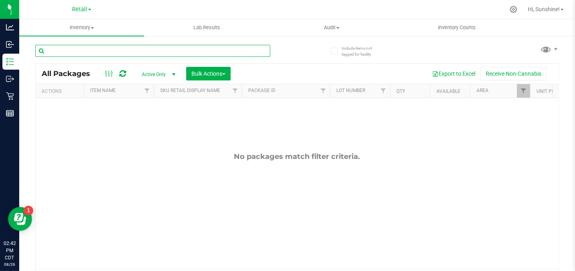 This screenshot has height=271, width=575. Describe the element at coordinates (61, 91) in the screenshot. I see `div: Actions` at that location.